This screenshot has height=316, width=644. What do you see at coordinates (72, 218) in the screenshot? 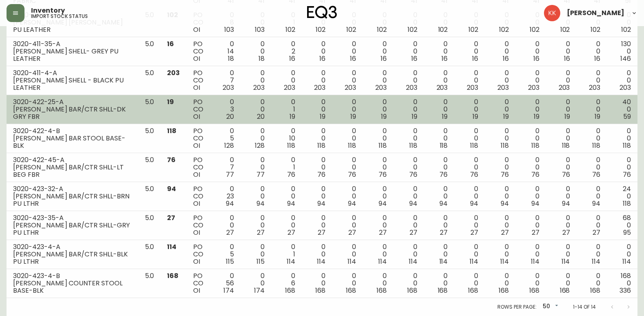
I see `div: 3020-423-35-A` at bounding box center [72, 218].